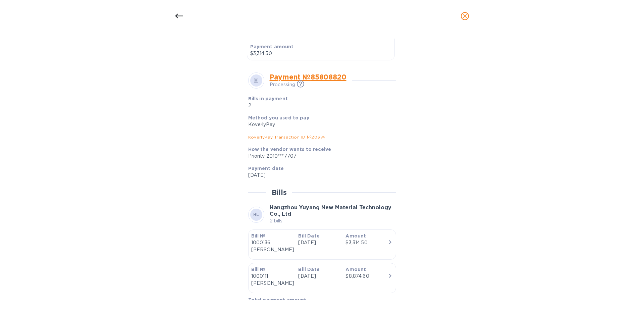 This screenshot has width=644, height=317. What do you see at coordinates (366, 276) in the screenshot?
I see `div: $8,874.60` at bounding box center [366, 276].